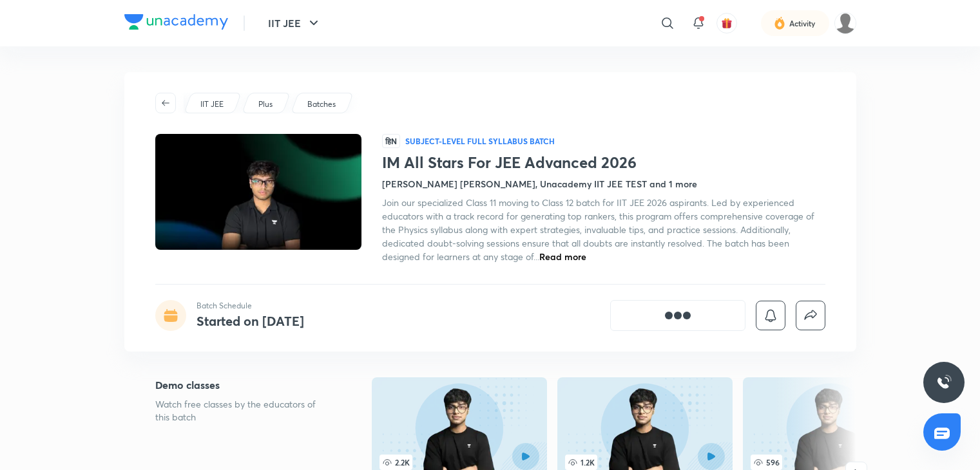 The image size is (980, 470). Describe the element at coordinates (678, 315) in the screenshot. I see `button: [object Object]` at that location.